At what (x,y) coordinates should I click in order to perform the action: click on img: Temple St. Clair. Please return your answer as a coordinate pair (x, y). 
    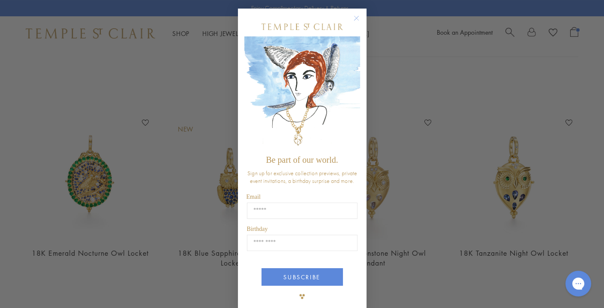
    Looking at the image, I should click on (302, 27).